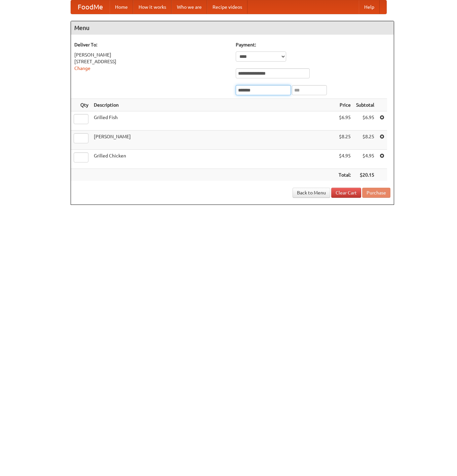 The image size is (457, 476). Describe the element at coordinates (345, 175) in the screenshot. I see `th: Total:` at that location.